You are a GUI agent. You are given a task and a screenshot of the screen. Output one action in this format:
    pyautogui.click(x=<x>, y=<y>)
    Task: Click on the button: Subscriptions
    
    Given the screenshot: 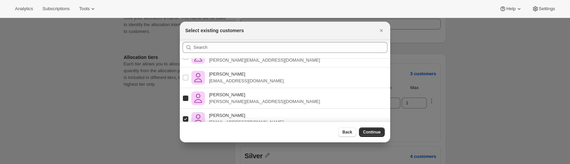 What is the action you would take?
    pyautogui.click(x=56, y=9)
    